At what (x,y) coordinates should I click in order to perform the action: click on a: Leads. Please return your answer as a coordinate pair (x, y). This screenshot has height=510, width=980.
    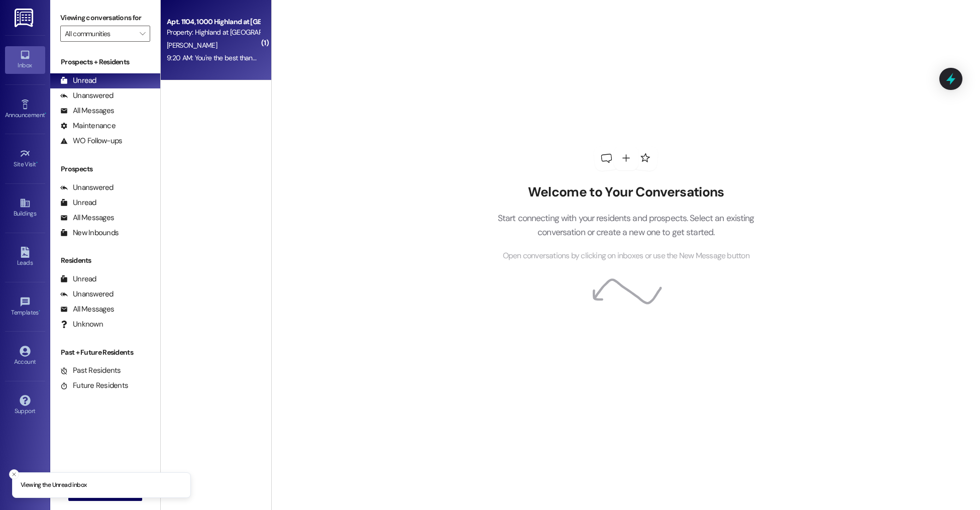
    Looking at the image, I should click on (25, 257).